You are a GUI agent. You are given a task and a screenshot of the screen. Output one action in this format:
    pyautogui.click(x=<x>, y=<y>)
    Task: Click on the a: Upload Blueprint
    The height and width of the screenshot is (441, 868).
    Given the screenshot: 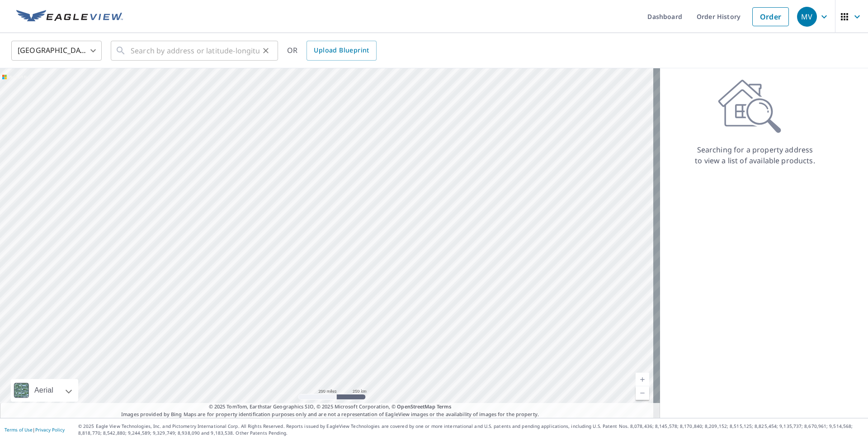 What is the action you would take?
    pyautogui.click(x=341, y=51)
    